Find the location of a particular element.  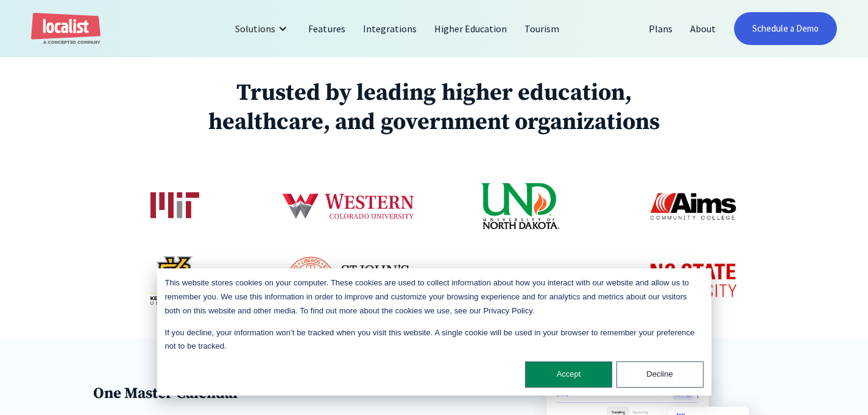

a: Schedule a Demo is located at coordinates (785, 29).